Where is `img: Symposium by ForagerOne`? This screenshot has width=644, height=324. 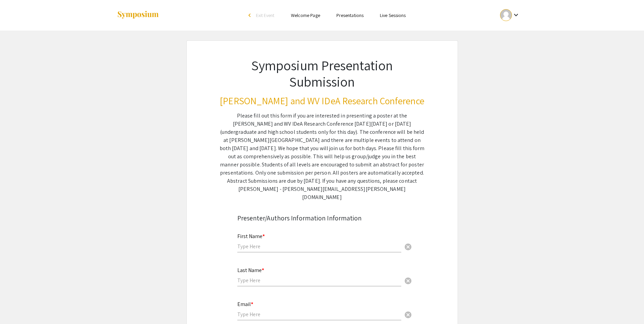 img: Symposium by ForagerOne is located at coordinates (138, 15).